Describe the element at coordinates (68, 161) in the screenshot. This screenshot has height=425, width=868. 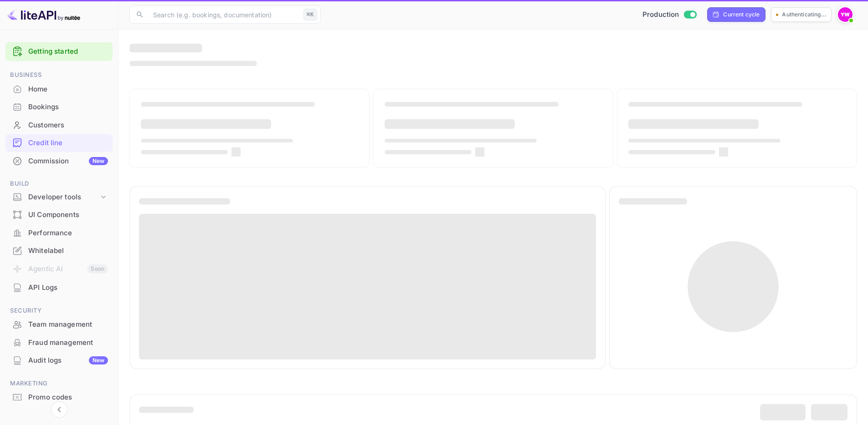
I see `div: Commission` at that location.